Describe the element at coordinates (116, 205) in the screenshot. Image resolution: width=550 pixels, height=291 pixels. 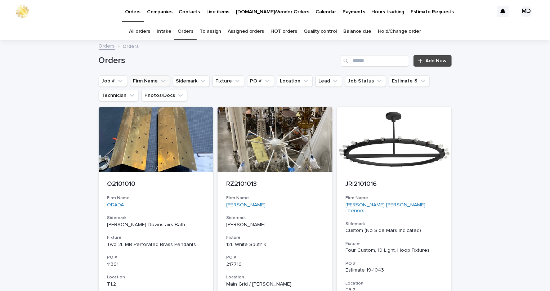
I see `a: ODADA` at that location.